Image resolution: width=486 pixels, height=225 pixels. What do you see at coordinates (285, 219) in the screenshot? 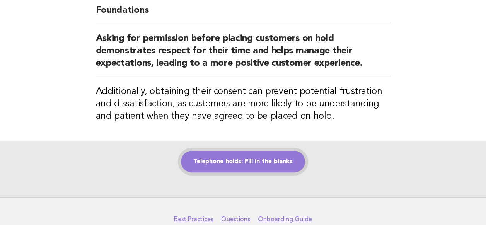
I see `a: Onboarding Guide` at bounding box center [285, 219].